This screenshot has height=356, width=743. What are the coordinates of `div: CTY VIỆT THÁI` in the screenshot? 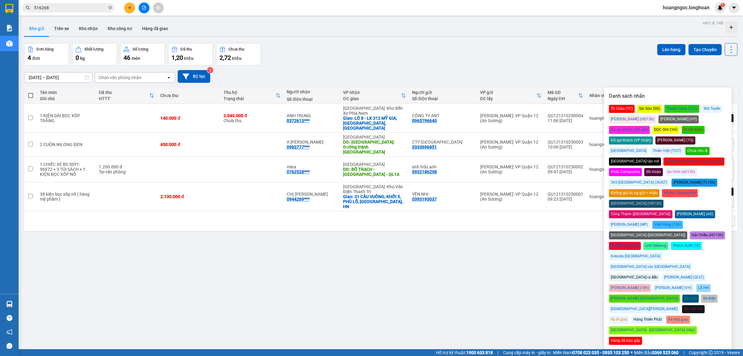 It's located at (443, 142).